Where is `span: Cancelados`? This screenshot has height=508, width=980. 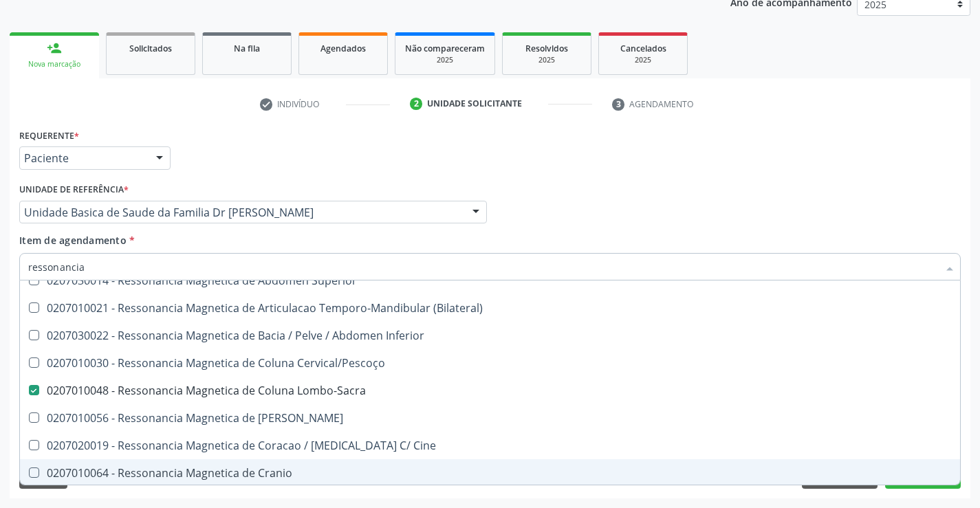 span: Cancelados is located at coordinates (643, 48).